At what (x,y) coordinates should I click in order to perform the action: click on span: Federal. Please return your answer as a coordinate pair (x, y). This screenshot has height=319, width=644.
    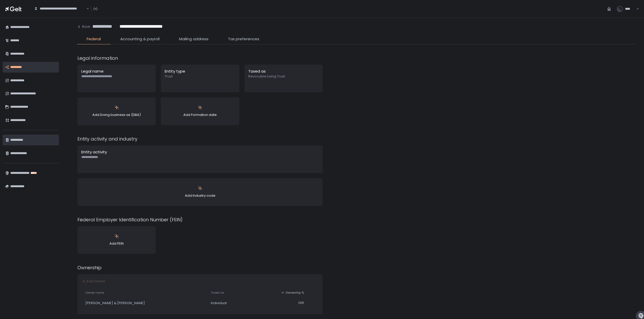
    Looking at the image, I should click on (94, 39).